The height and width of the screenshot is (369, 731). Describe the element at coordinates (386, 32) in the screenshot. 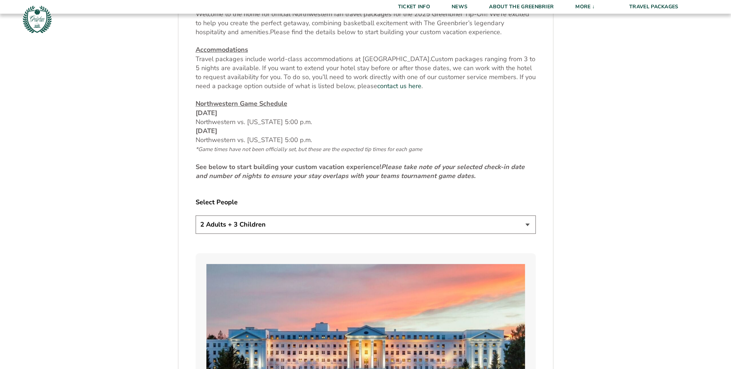

I see `span: Please find the details below to start building your custom vacation experience.` at that location.